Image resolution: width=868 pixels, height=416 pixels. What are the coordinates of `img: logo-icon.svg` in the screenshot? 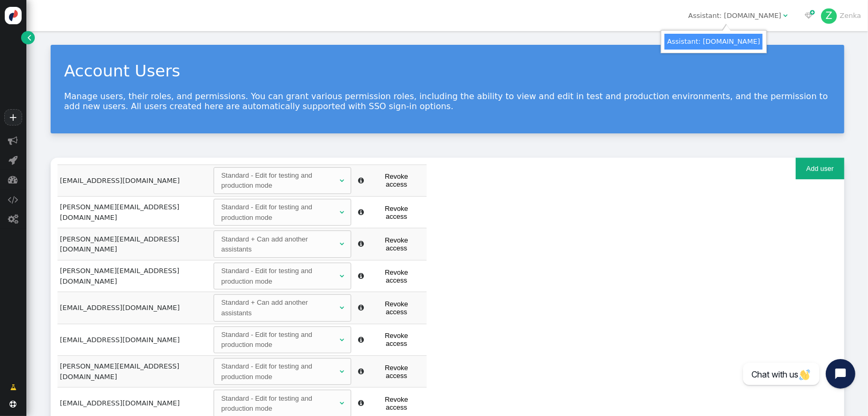 It's located at (13, 15).